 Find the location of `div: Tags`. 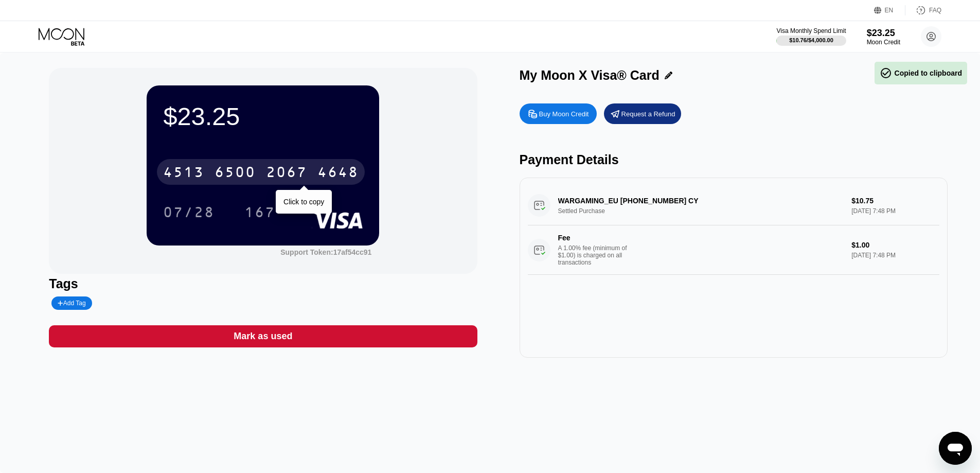

div: Tags is located at coordinates (263, 283).